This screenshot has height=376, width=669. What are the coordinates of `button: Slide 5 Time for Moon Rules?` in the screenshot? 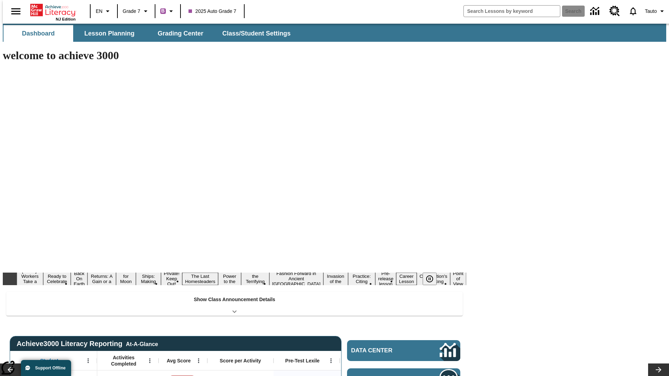 It's located at (126, 279).